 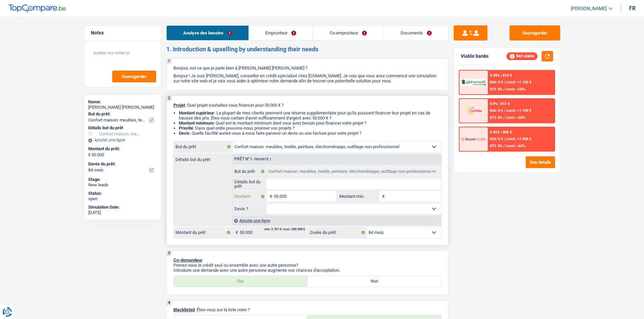 I want to click on span: Projet, so click(x=179, y=105).